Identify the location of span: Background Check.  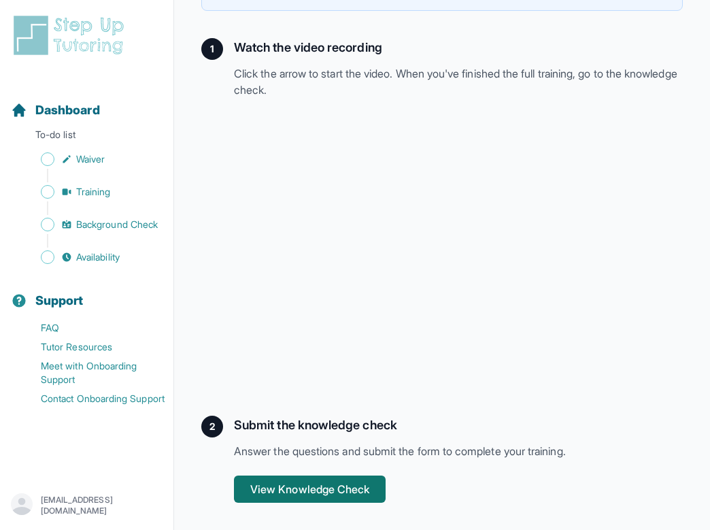
(117, 224).